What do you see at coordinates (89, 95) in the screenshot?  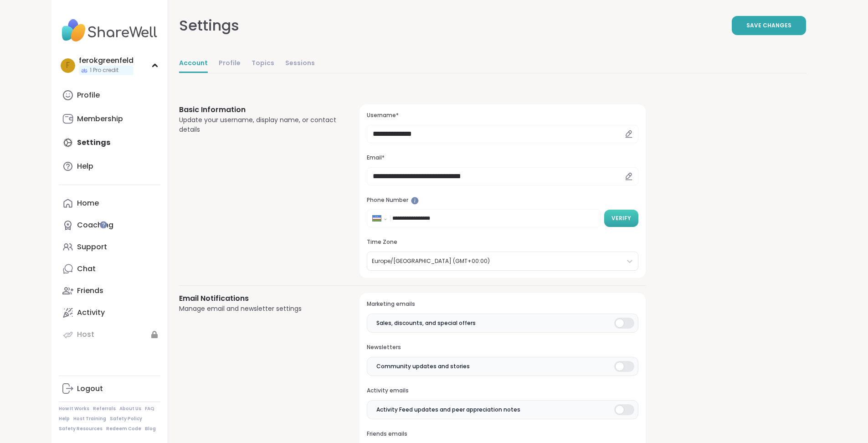 I see `div: Profile` at bounding box center [89, 95].